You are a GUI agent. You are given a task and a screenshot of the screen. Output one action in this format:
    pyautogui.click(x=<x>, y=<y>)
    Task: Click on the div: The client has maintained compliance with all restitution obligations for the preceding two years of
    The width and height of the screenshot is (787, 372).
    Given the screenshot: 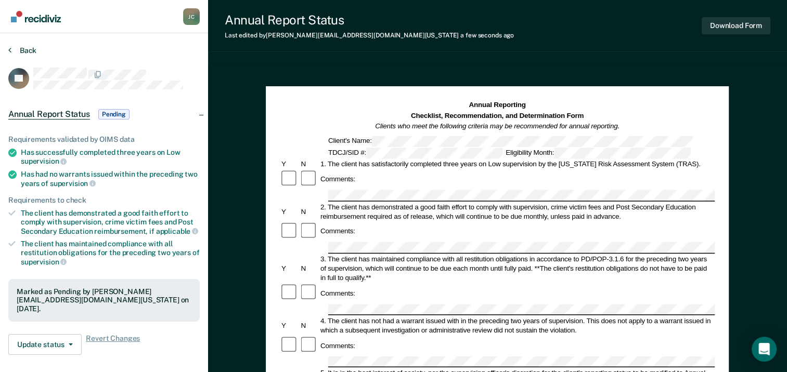 What is the action you would take?
    pyautogui.click(x=110, y=253)
    